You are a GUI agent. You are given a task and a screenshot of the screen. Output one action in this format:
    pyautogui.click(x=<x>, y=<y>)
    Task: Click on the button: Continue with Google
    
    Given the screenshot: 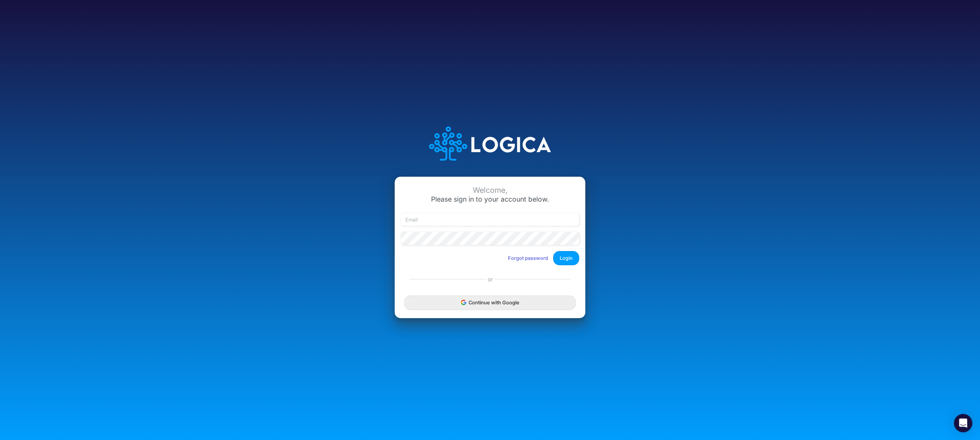 What is the action you would take?
    pyautogui.click(x=490, y=303)
    